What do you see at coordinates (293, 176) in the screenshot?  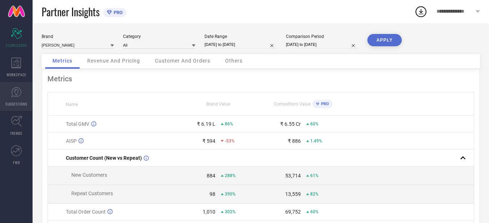 I see `div: 53,714` at bounding box center [293, 176].